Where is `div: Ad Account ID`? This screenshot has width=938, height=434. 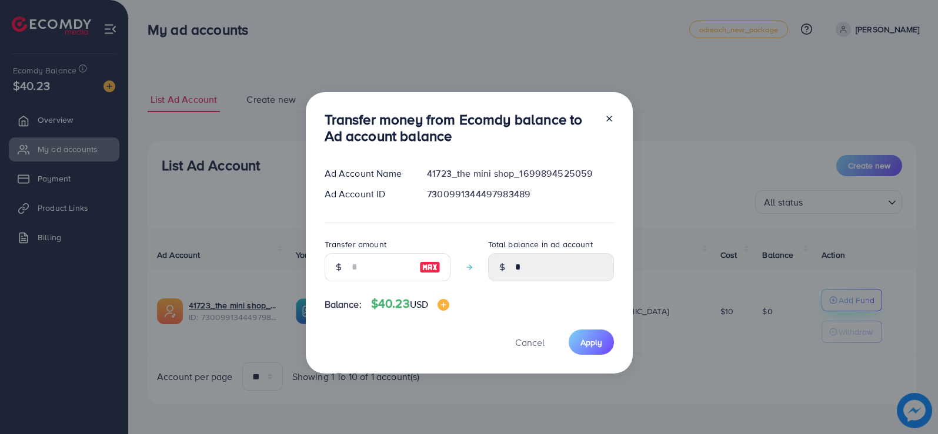
div: Ad Account ID is located at coordinates (366, 194).